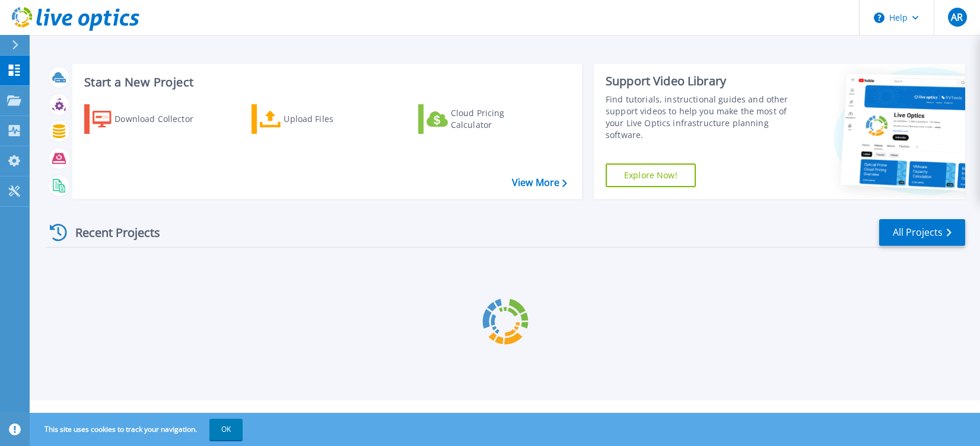  What do you see at coordinates (325, 83) in the screenshot?
I see `h3: Start a New Project` at bounding box center [325, 83].